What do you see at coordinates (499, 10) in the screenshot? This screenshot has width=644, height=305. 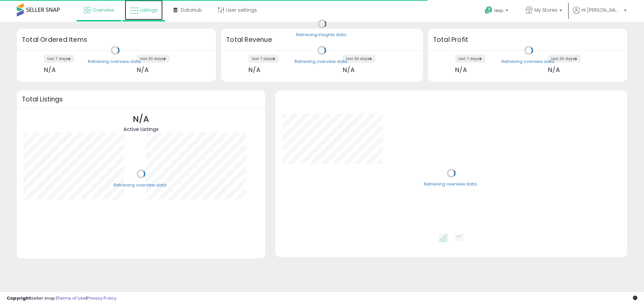 I see `span: Help` at bounding box center [499, 10].